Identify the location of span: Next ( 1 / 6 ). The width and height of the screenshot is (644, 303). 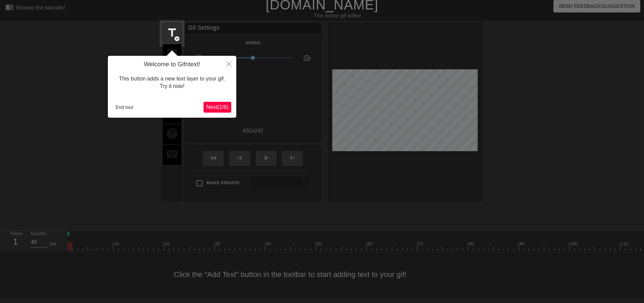
(217, 107).